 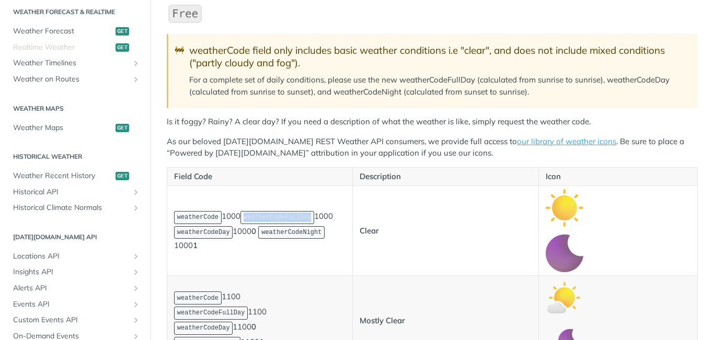 I want to click on a: Historical Climate NormalsShow subpages for Historical Climate Normals, so click(x=75, y=208).